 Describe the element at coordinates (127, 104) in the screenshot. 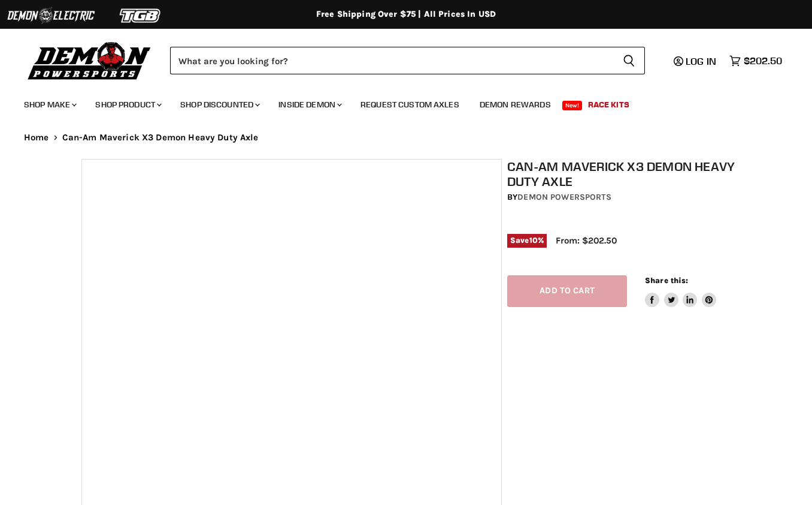

I see `a: Shop Product` at that location.